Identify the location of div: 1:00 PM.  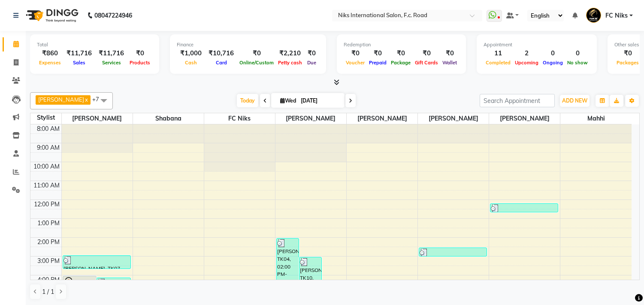
(48, 223).